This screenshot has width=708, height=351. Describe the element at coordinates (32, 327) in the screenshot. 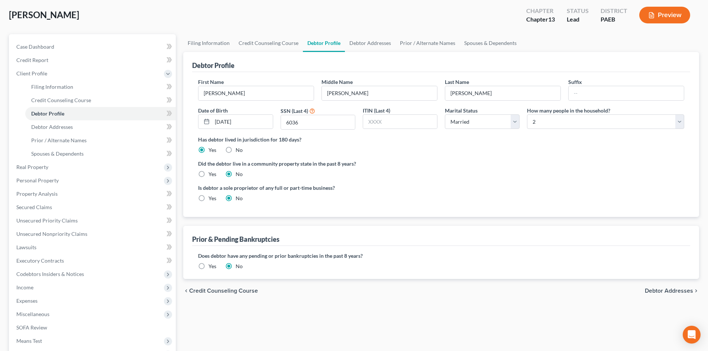

I see `span: SOFA Review` at that location.